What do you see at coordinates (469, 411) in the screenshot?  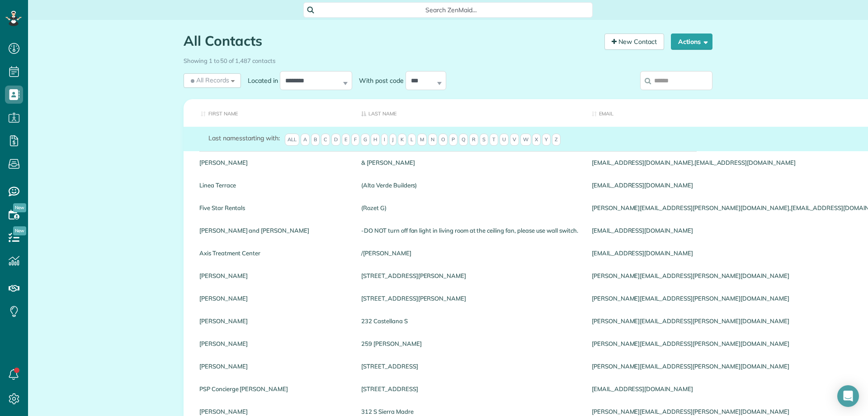 I see `a: 312 S Sierra Madre` at bounding box center [469, 411].